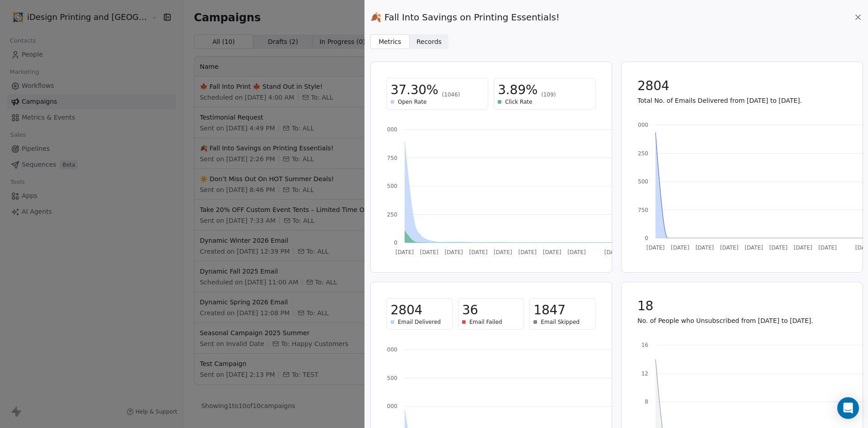  Describe the element at coordinates (392, 186) in the screenshot. I see `tspan: 500` at that location.